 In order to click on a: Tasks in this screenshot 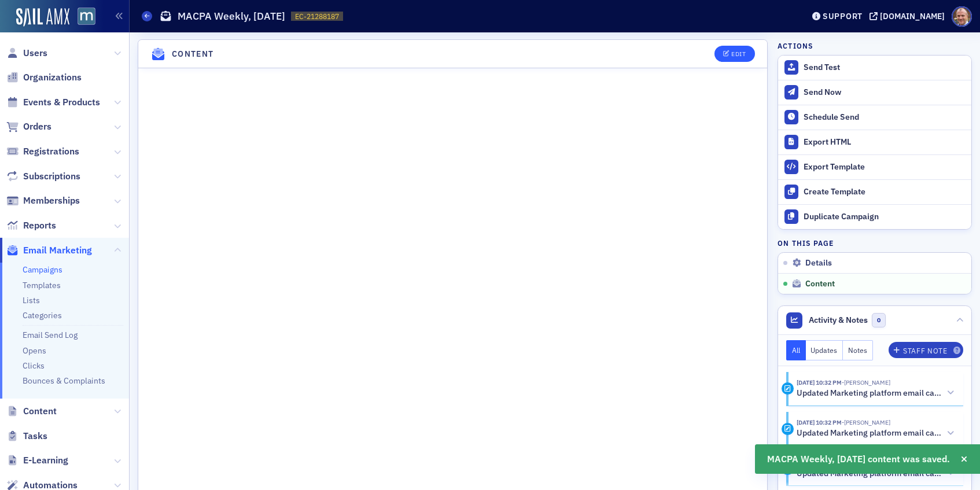, I will do `click(27, 436)`.